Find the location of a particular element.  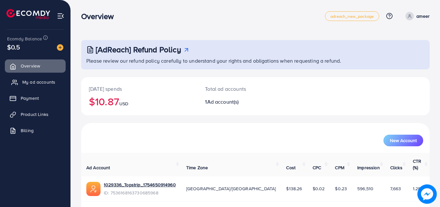

img: ic-ads-acc.e4c84228.svg is located at coordinates (93, 189).